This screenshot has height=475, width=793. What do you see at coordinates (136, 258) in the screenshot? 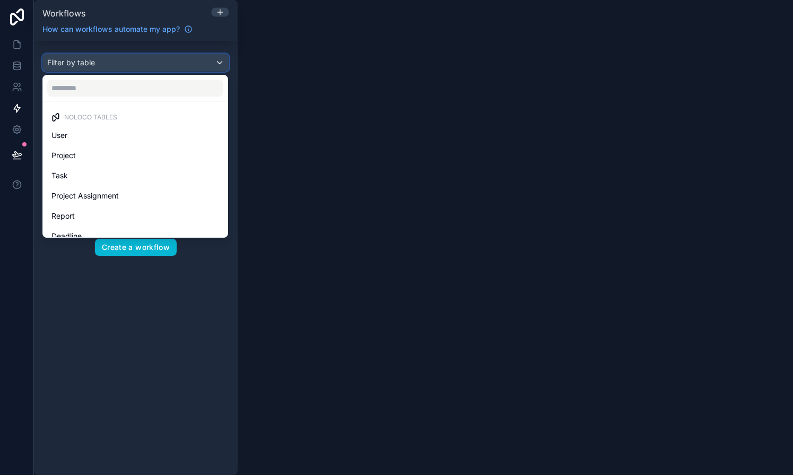
I see `div: scrollable content` at bounding box center [136, 258].